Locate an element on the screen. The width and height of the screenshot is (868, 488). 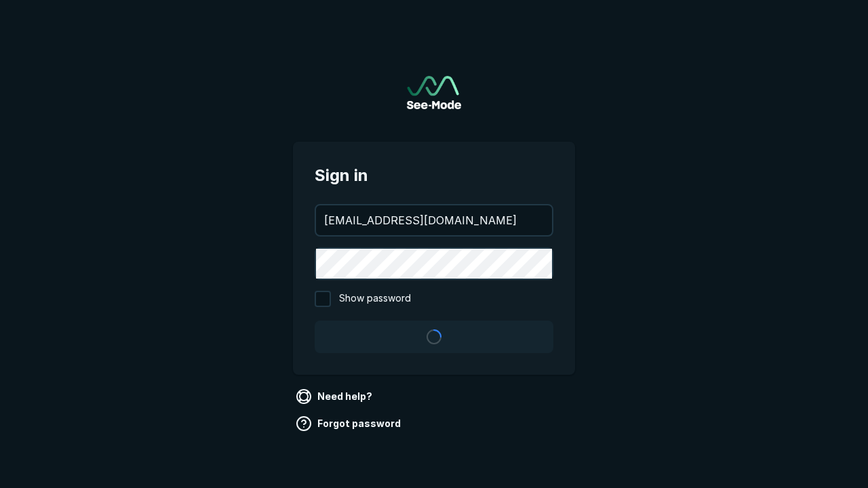
a: Go to sign in is located at coordinates (434, 92).